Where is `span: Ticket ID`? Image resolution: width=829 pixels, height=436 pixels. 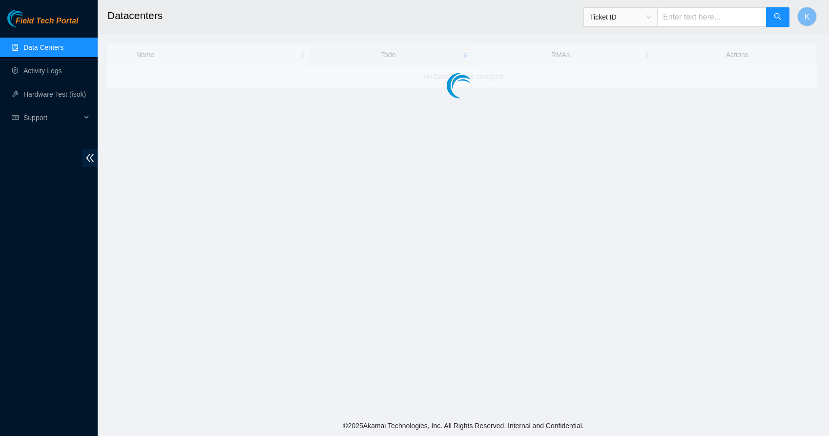 span: Ticket ID is located at coordinates (620, 17).